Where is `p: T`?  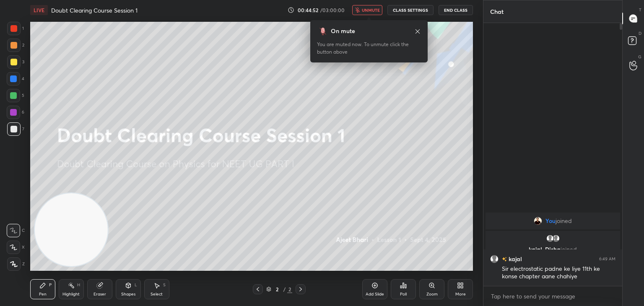
p: T is located at coordinates (640, 9).